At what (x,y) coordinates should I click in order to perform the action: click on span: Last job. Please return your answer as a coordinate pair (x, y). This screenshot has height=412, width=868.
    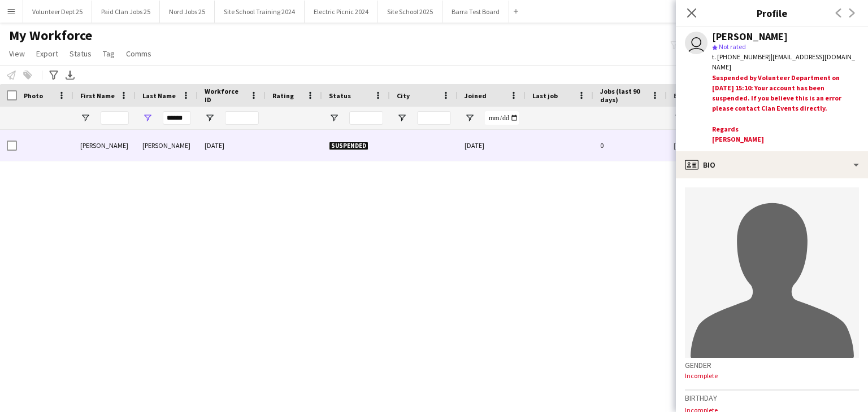
    Looking at the image, I should click on (545, 95).